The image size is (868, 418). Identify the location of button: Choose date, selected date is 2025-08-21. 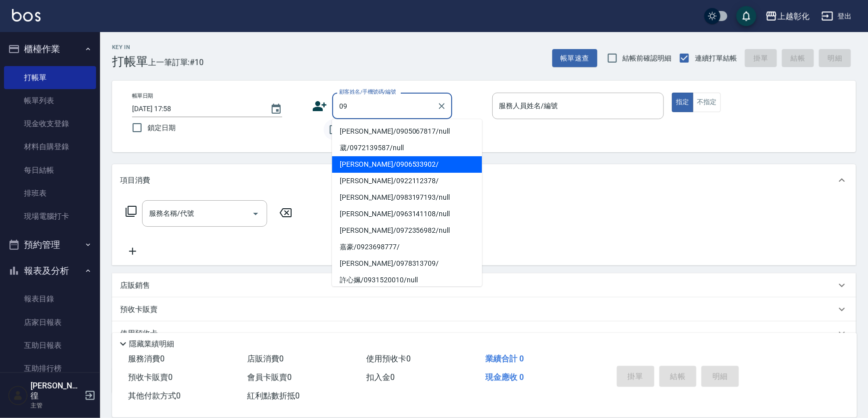
(276, 109).